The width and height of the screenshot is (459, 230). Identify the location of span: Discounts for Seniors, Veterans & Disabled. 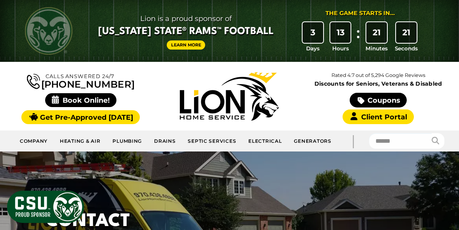
(379, 84).